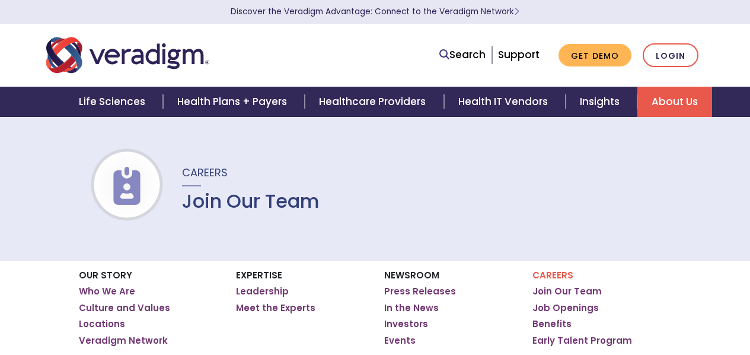 The height and width of the screenshot is (355, 750). What do you see at coordinates (463, 55) in the screenshot?
I see `a: Search` at bounding box center [463, 55].